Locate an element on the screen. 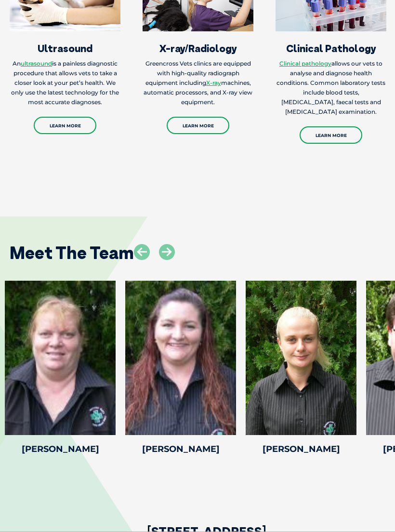  a: X-ray is located at coordinates (214, 82).